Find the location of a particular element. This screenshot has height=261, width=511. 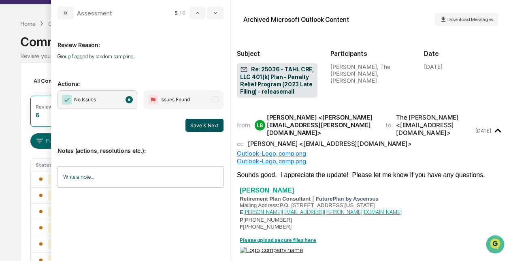

div: Review your communication records across channels is located at coordinates (255, 55).